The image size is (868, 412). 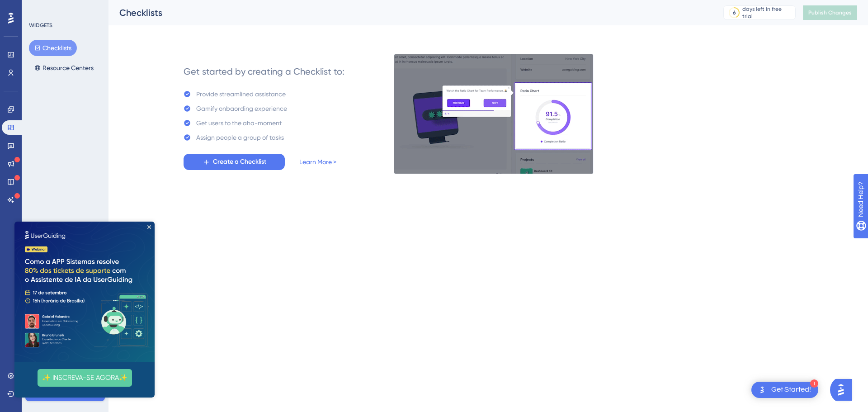 I want to click on div: Open Get Started! checklist, remaining modules: 1, so click(x=784, y=390).